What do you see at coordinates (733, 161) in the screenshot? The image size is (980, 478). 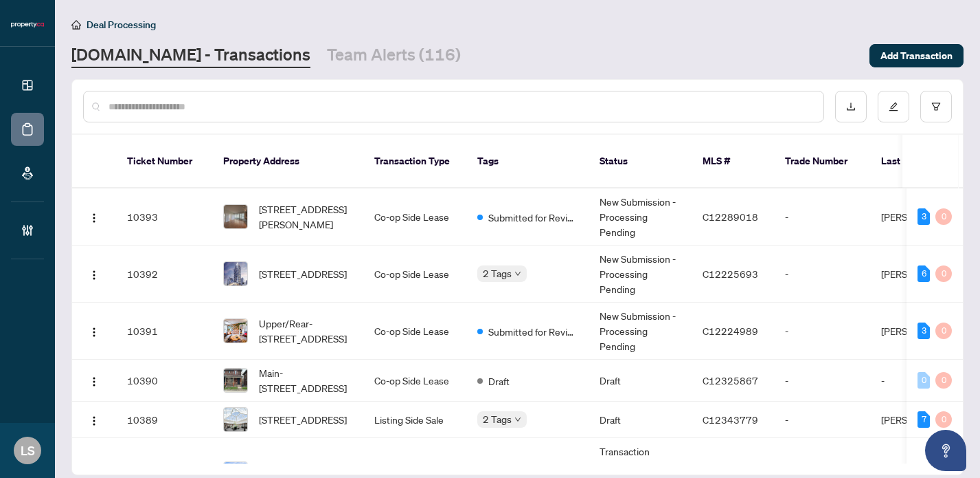 I see `th: MLS #` at bounding box center [733, 161].